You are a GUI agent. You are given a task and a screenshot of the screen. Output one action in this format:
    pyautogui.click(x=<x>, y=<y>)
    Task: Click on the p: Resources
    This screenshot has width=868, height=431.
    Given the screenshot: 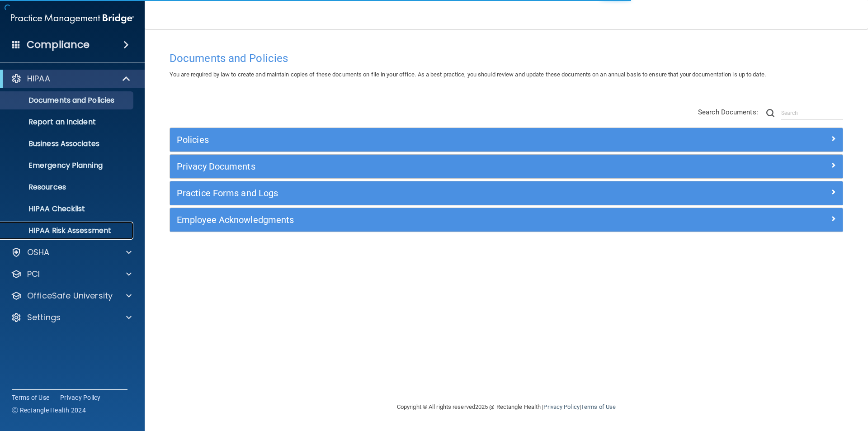 What is the action you would take?
    pyautogui.click(x=67, y=187)
    